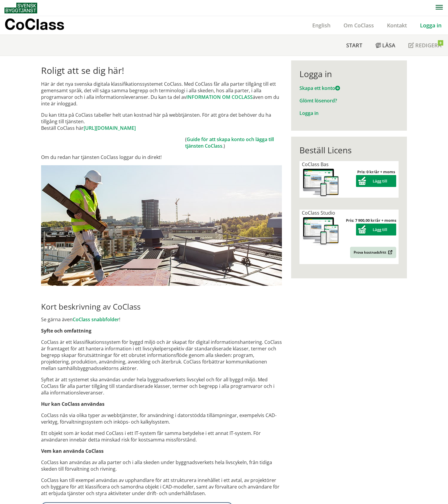  What do you see at coordinates (34, 24) in the screenshot?
I see `p: CoClass` at bounding box center [34, 24].